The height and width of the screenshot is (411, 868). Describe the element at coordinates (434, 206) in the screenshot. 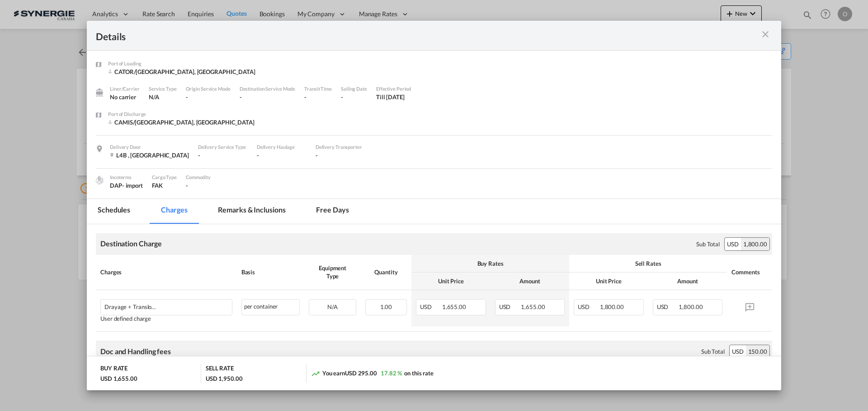

I see `md-dialog: Port of Loading ...` at that location.